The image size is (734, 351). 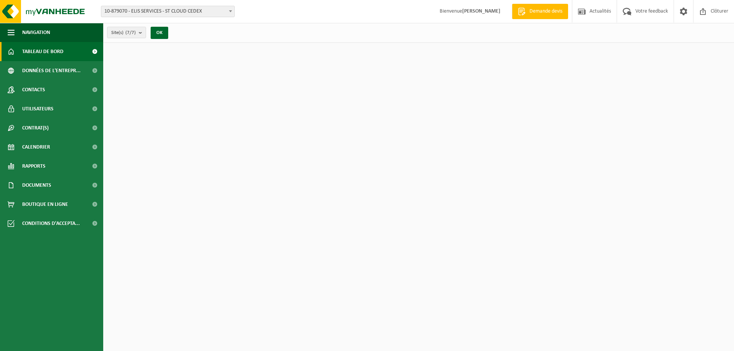 What do you see at coordinates (51, 71) in the screenshot?
I see `span: Données de l'entrepr...` at bounding box center [51, 71].